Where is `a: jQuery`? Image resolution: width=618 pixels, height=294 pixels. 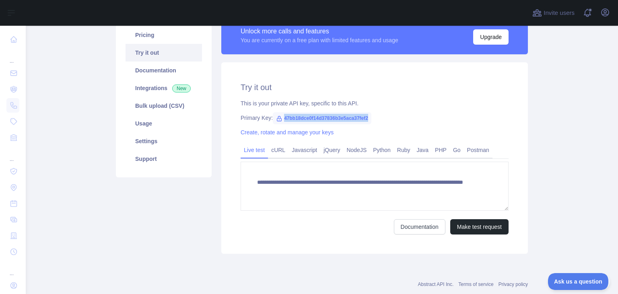 a: jQuery is located at coordinates (331, 150).